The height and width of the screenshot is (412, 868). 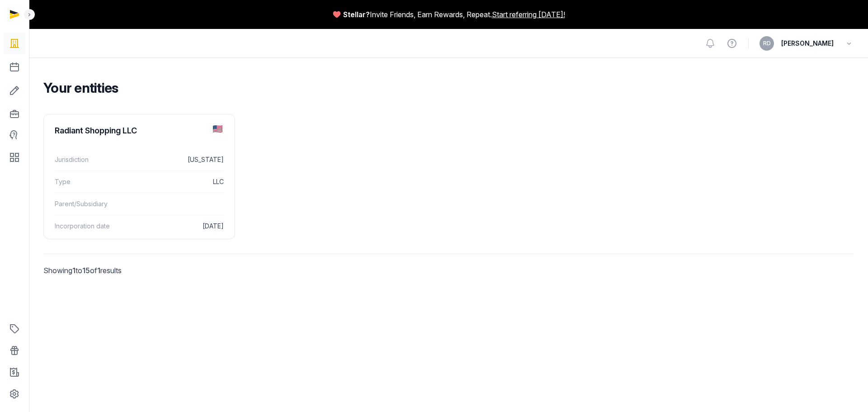 What do you see at coordinates (87, 204) in the screenshot?
I see `dt: Parent/Subsidiary` at bounding box center [87, 204].